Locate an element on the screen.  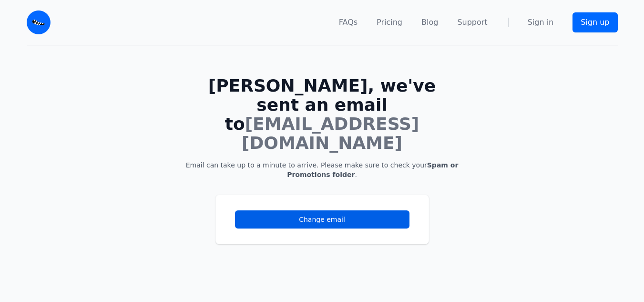
a: Sign in is located at coordinates (541, 23).